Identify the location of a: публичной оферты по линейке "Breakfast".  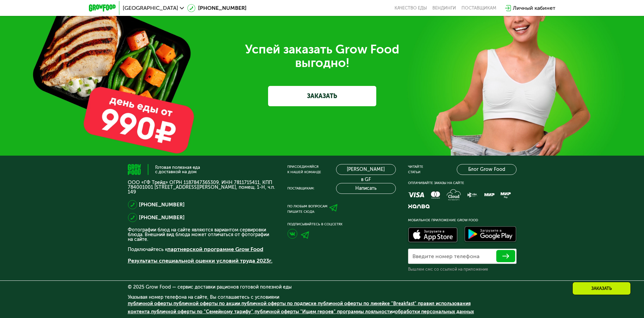
(367, 304).